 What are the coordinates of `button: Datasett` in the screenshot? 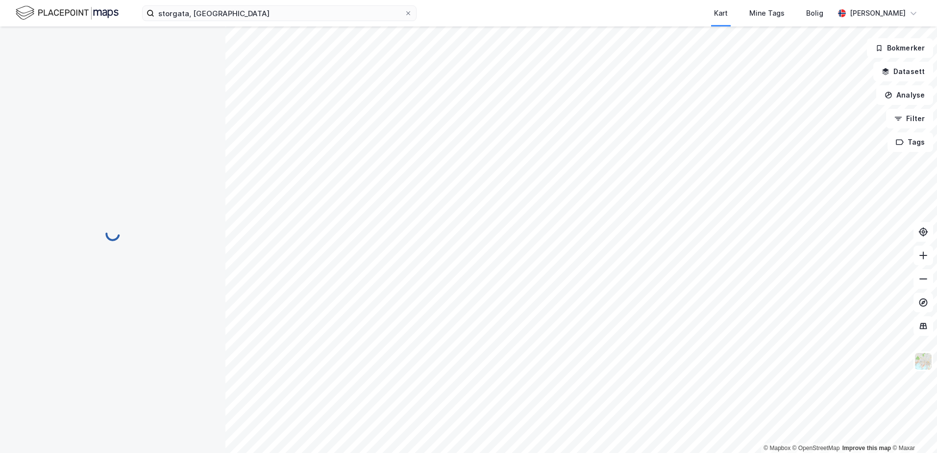 It's located at (903, 72).